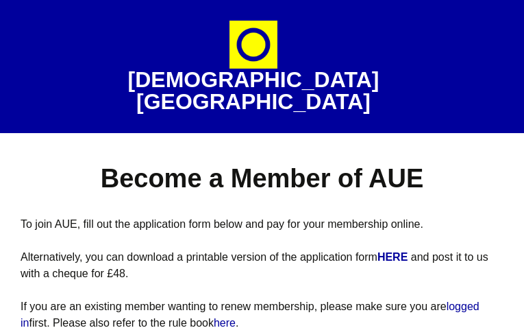 This screenshot has width=524, height=328. What do you see at coordinates (254, 45) in the screenshot?
I see `img: circle-e1448293145835.png` at bounding box center [254, 45].